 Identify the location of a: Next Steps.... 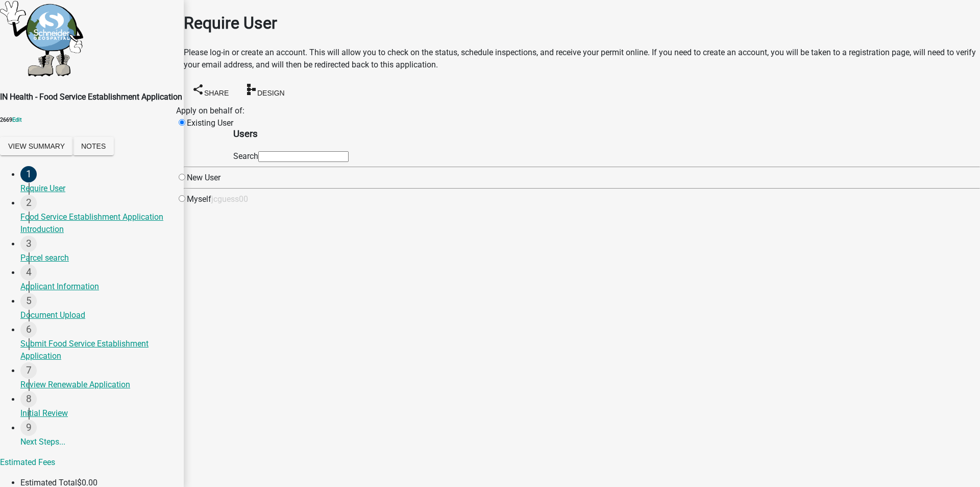
(102, 436).